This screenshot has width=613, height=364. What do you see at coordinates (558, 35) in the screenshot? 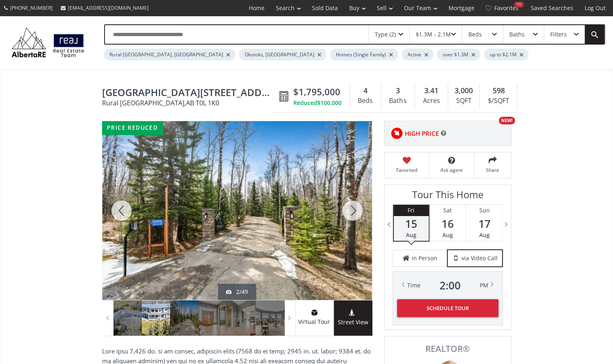
I see `div: Filters` at bounding box center [558, 35].